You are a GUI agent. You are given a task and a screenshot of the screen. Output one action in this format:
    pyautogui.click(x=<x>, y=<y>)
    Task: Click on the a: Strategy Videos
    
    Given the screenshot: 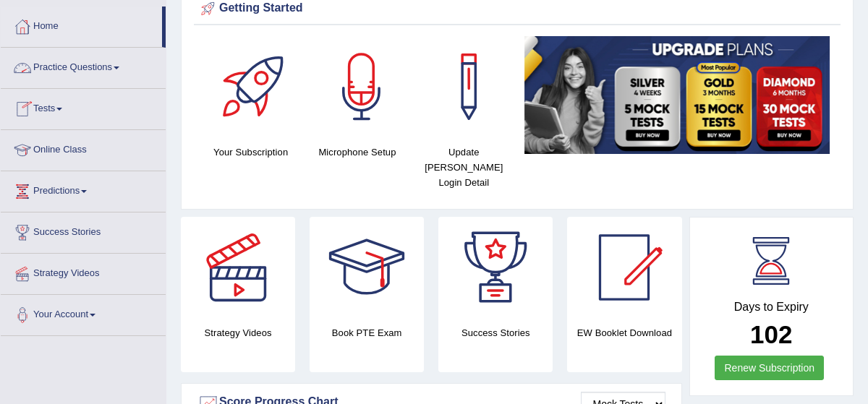 What is the action you would take?
    pyautogui.click(x=83, y=272)
    